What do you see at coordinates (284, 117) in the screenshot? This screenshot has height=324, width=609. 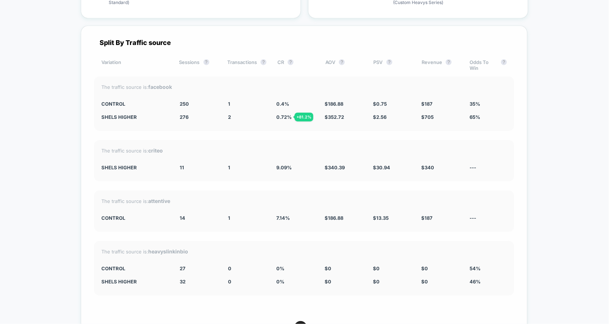 I see `span: 0.72 %` at bounding box center [284, 117].